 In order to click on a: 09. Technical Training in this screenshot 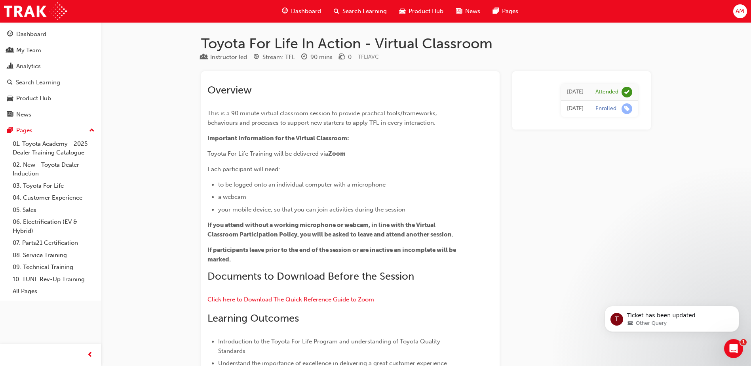, I will do `click(53, 267)`.